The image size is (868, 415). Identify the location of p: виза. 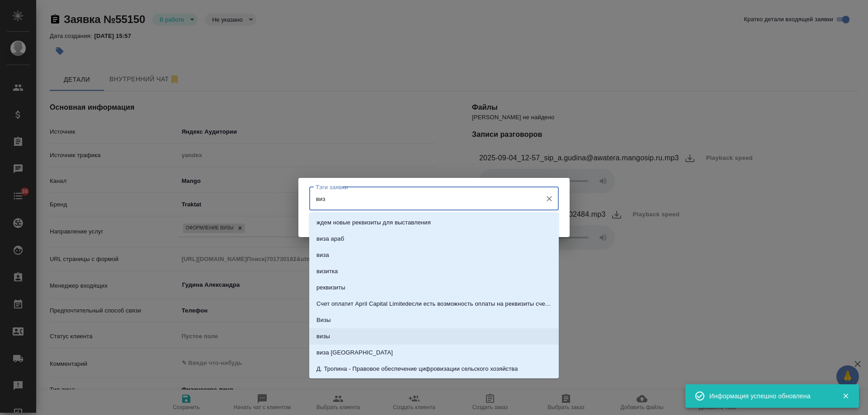
(323, 256).